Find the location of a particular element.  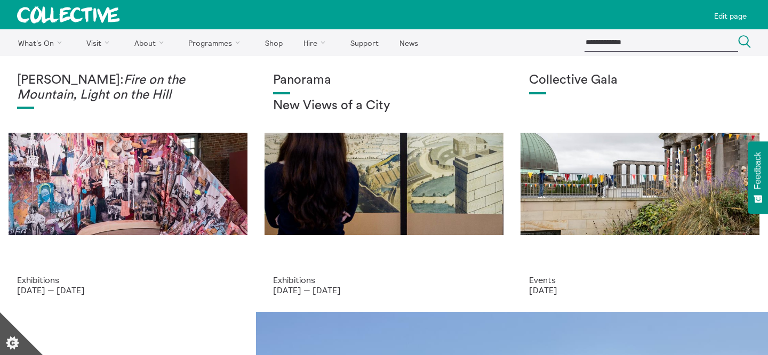

a: About is located at coordinates (151, 43).